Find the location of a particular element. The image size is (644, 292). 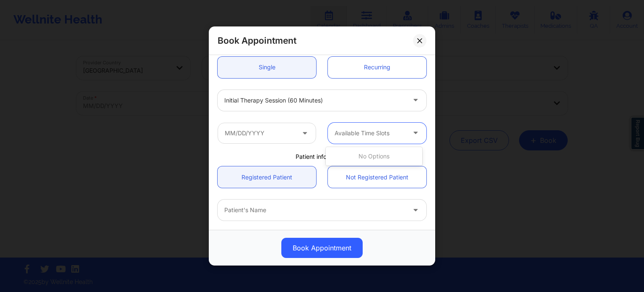

a: Not Registered Patient is located at coordinates (377, 177).